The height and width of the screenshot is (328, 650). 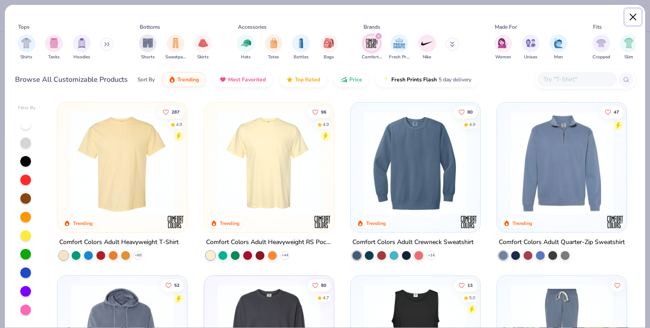 I want to click on div: filter for Men, so click(x=559, y=47).